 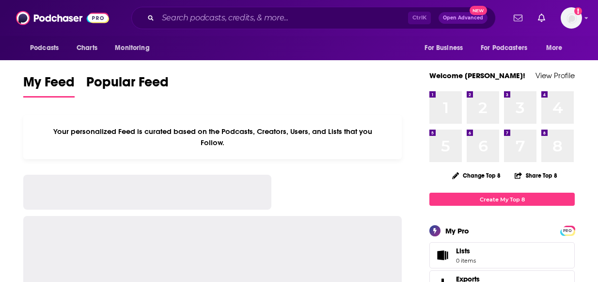 I want to click on span: 0 items, so click(x=466, y=260).